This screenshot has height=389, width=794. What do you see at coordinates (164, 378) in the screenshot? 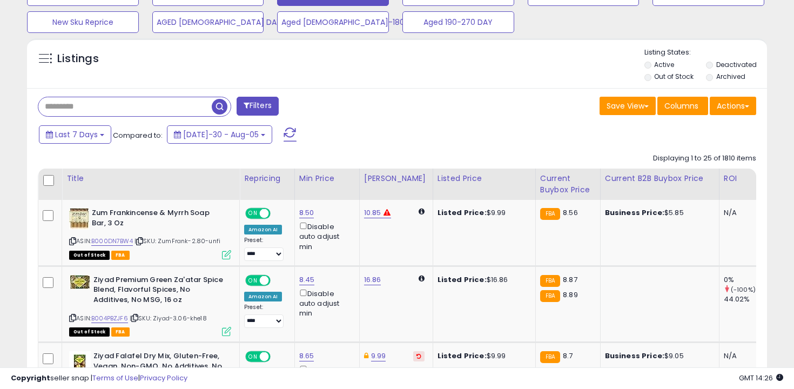
I see `a: Privacy Policy` at bounding box center [164, 378].